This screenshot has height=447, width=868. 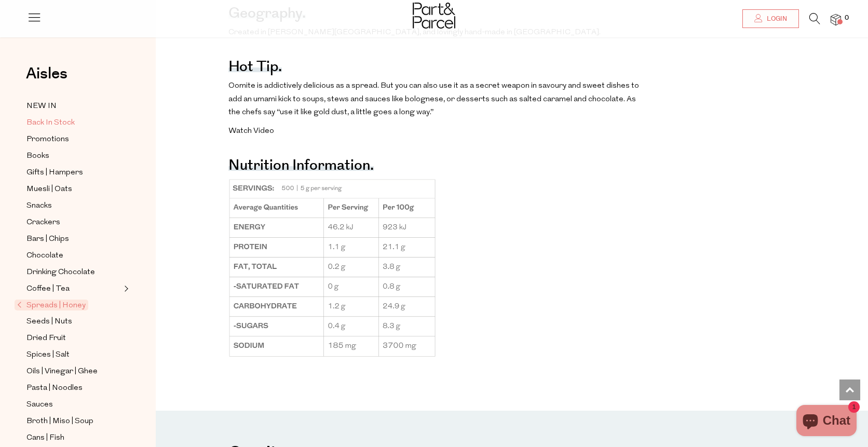 What do you see at coordinates (47, 139) in the screenshot?
I see `span: Promotions` at bounding box center [47, 139].